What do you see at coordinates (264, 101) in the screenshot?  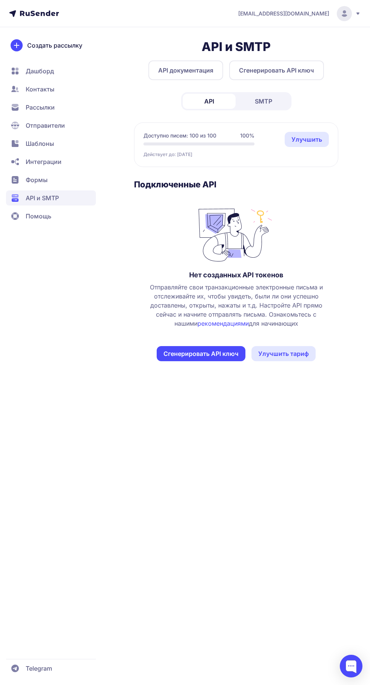 I see `a: SMTP` at bounding box center [264, 101].